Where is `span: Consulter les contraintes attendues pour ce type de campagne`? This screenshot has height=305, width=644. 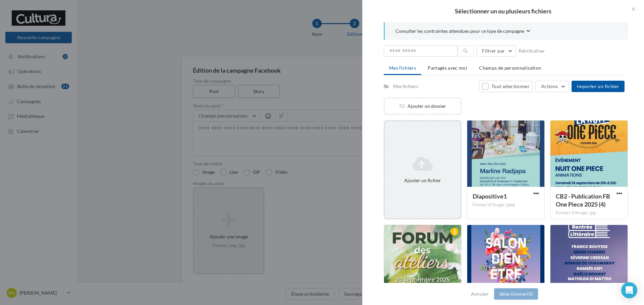 span: Consulter les contraintes attendues pour ce type de campagne is located at coordinates (460, 31).